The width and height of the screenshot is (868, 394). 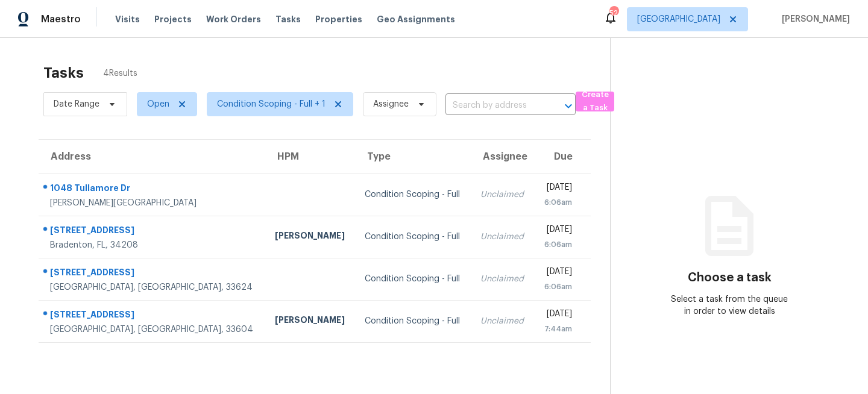 What do you see at coordinates (562, 156) in the screenshot?
I see `th: Due` at bounding box center [562, 156].